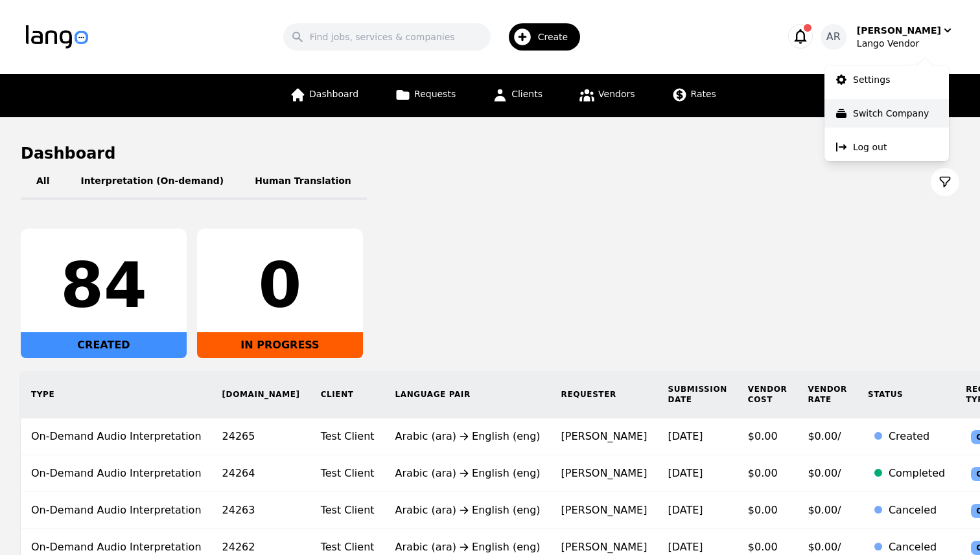 The image size is (980, 555). I want to click on button: All, so click(43, 182).